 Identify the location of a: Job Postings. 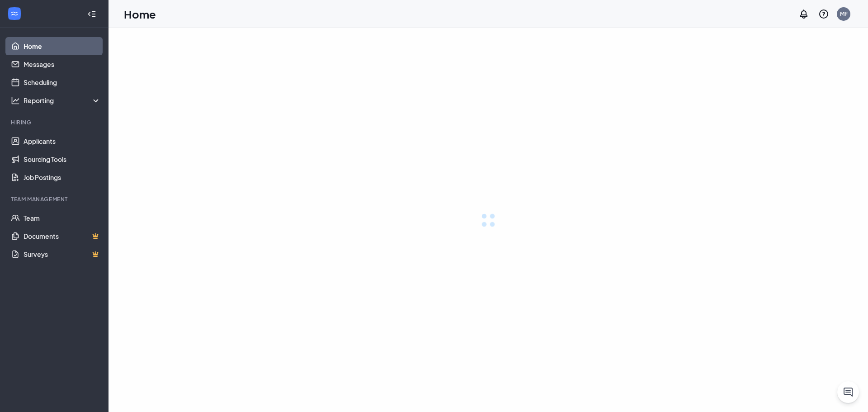
(62, 177).